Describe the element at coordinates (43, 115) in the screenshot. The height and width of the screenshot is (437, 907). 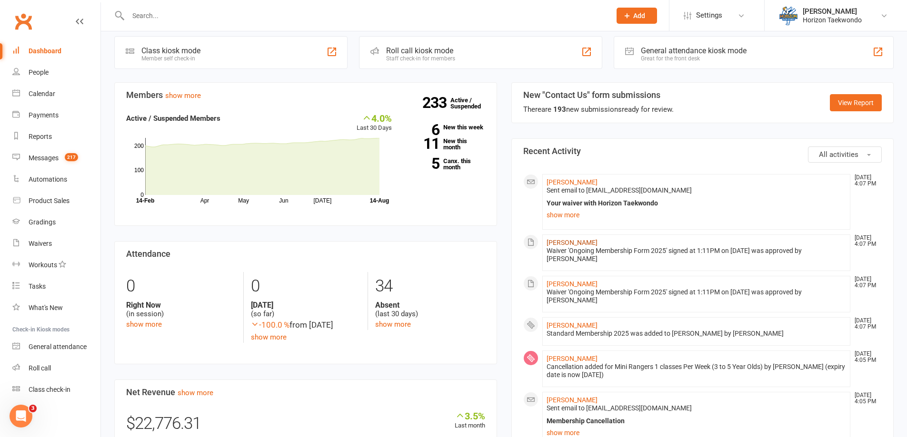
I see `div: Payments` at that location.